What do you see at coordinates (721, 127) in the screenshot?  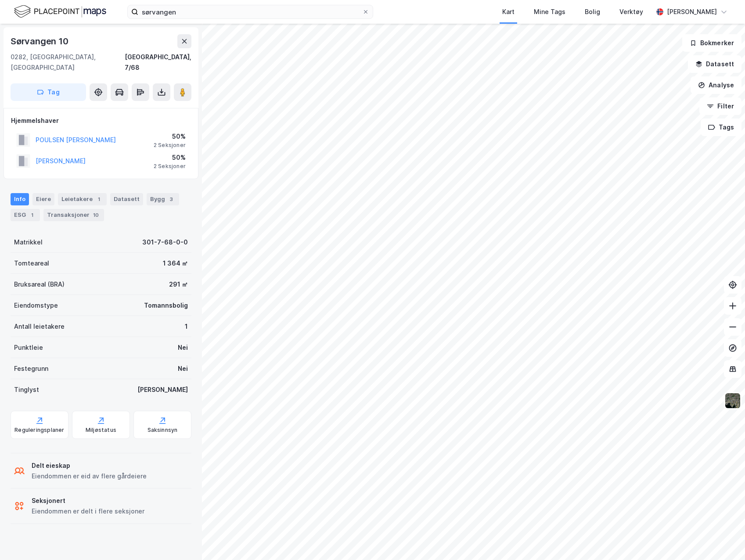 I see `button: Tags` at bounding box center [721, 127].